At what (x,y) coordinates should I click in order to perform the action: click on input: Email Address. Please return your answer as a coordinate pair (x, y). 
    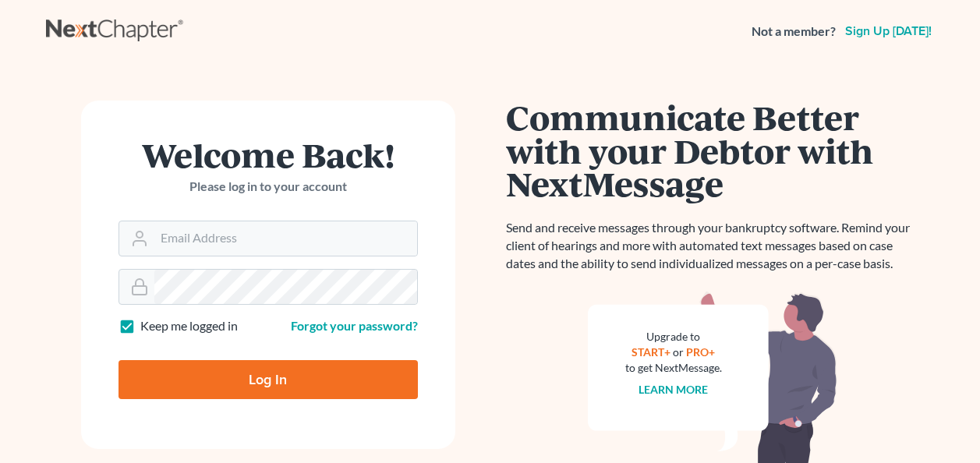
    Looking at the image, I should click on (285, 238).